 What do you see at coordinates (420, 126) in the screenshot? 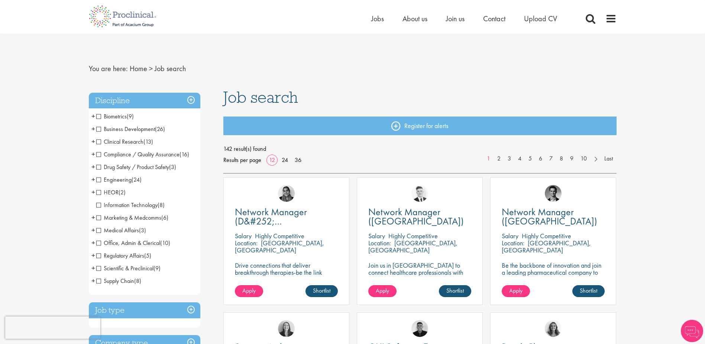
I see `a: Register for alerts` at bounding box center [420, 126].